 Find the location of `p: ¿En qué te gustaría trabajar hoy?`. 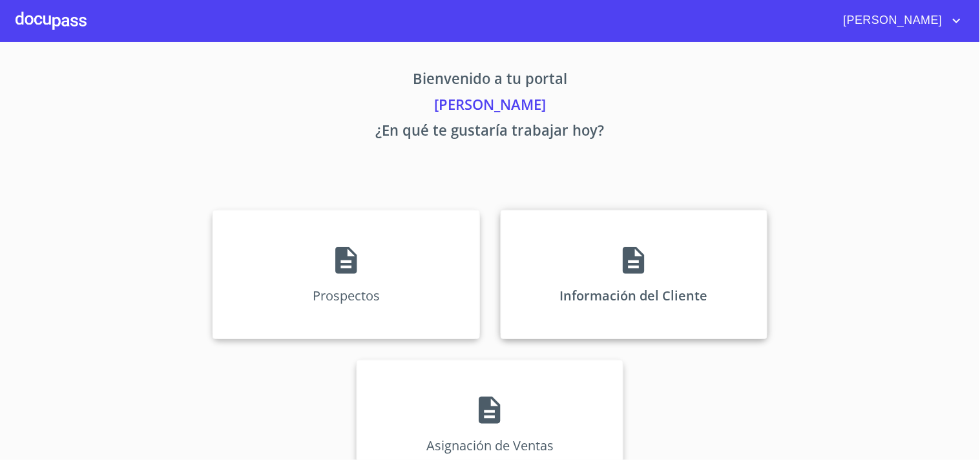

p: ¿En qué te gustaría trabajar hoy? is located at coordinates (491, 132).